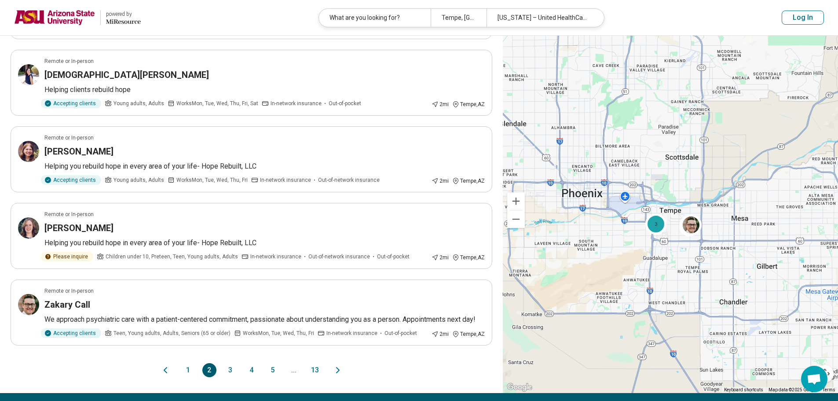 This screenshot has height=401, width=838. Describe the element at coordinates (264, 319) in the screenshot. I see `p: We approach psychiatric care with a patient-centered commitment, passionate about understanding y...` at that location.